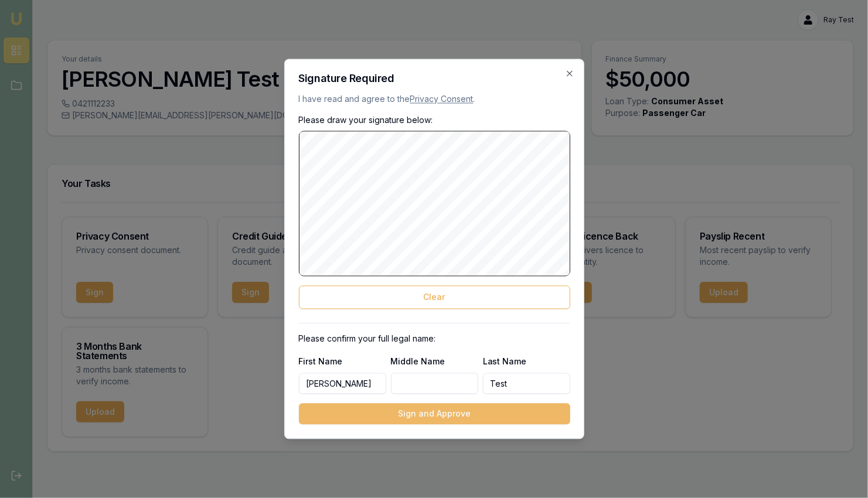  I want to click on label: Middle Name, so click(418, 362).